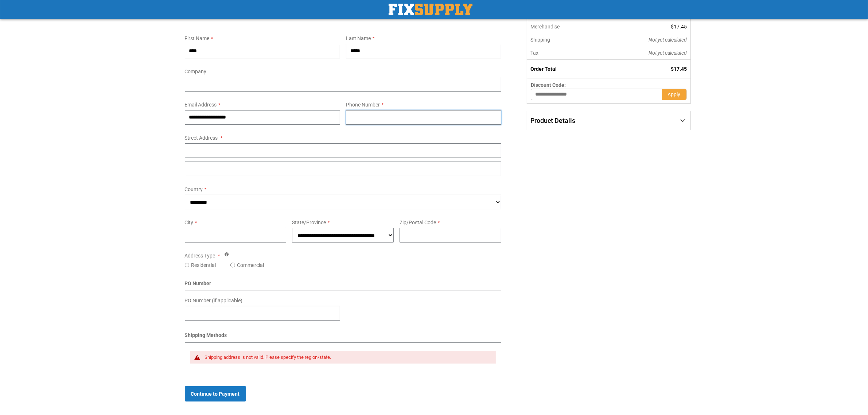 The width and height of the screenshot is (868, 415). What do you see at coordinates (216, 394) in the screenshot?
I see `button: Continue to Payment` at bounding box center [216, 394].